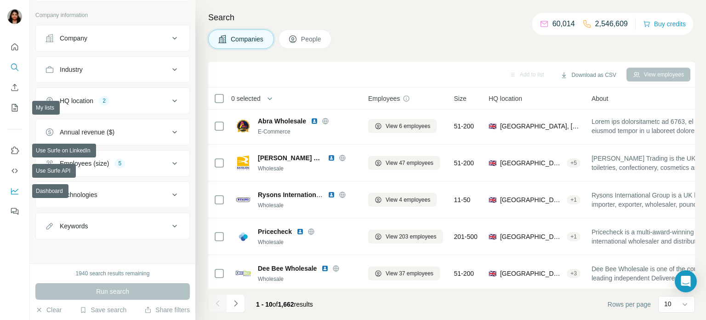 The width and height of the screenshot is (706, 320). What do you see at coordinates (243, 126) in the screenshot?
I see `img: Logo of Abra Wholesale` at bounding box center [243, 126].